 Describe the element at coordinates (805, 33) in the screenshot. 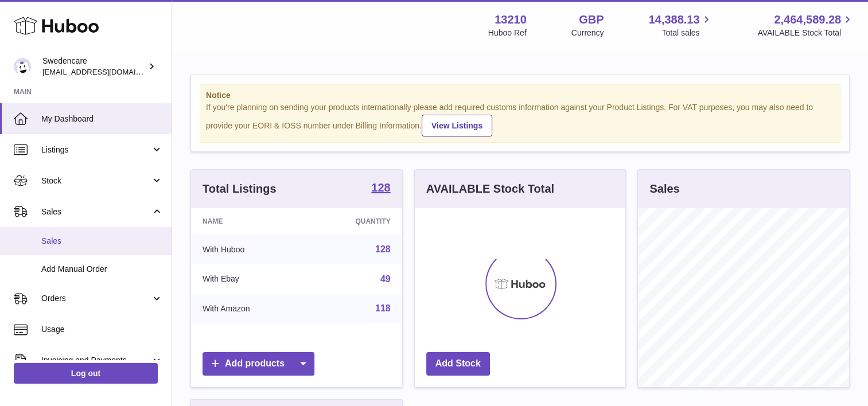

I see `span: AVAILABLE Stock Total` at that location.